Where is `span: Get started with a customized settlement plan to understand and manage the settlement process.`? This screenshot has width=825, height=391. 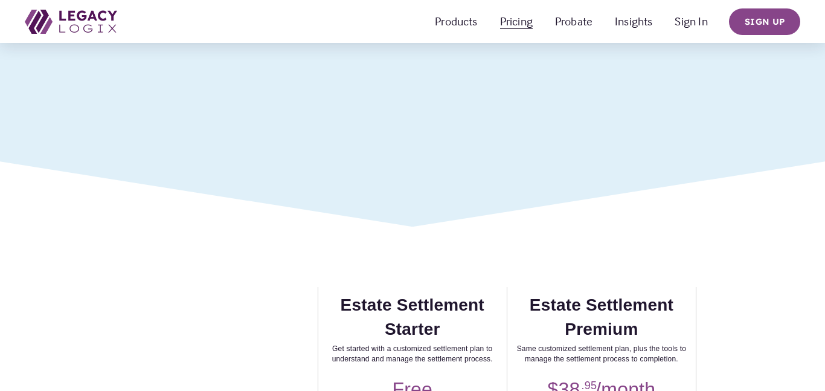 span: Get started with a customized settlement plan to understand and manage the settlement process. is located at coordinates (412, 353).